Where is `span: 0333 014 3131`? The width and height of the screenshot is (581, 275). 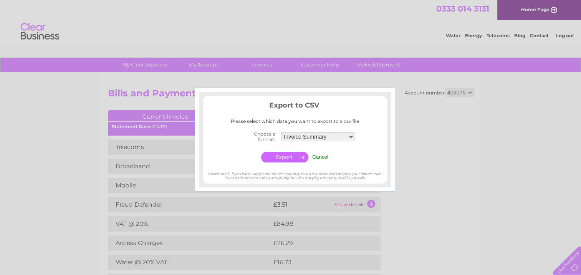 span: 0333 014 3131 is located at coordinates (462, 8).